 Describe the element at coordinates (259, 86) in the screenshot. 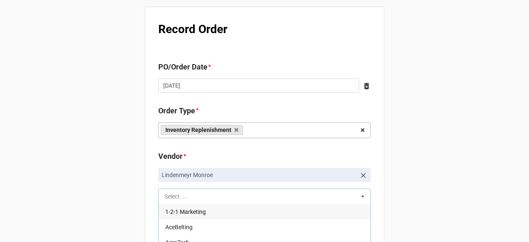

I see `input: Date` at that location.